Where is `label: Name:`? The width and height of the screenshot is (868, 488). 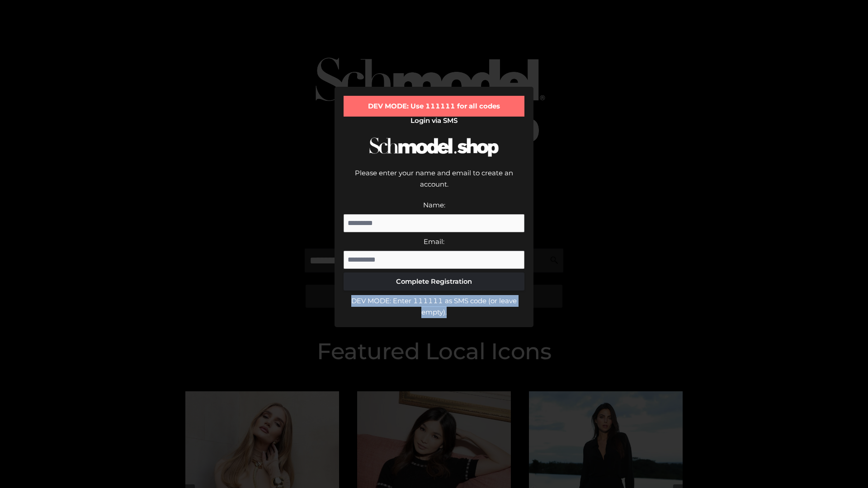
label: Name: is located at coordinates (434, 204).